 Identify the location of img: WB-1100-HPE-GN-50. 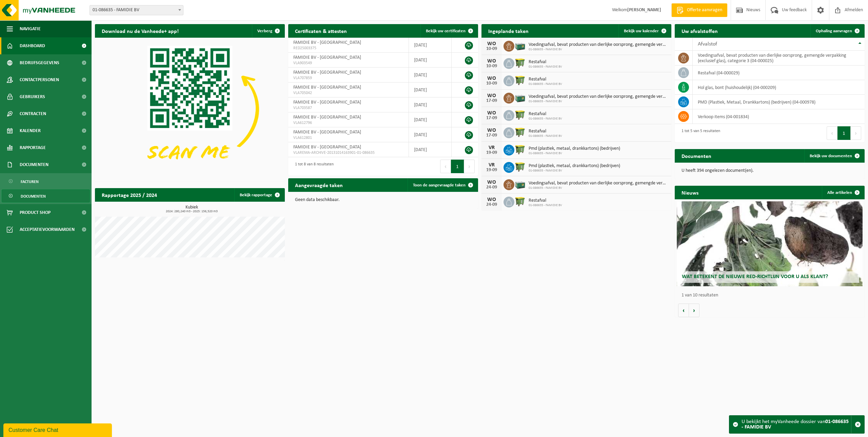
(520, 63).